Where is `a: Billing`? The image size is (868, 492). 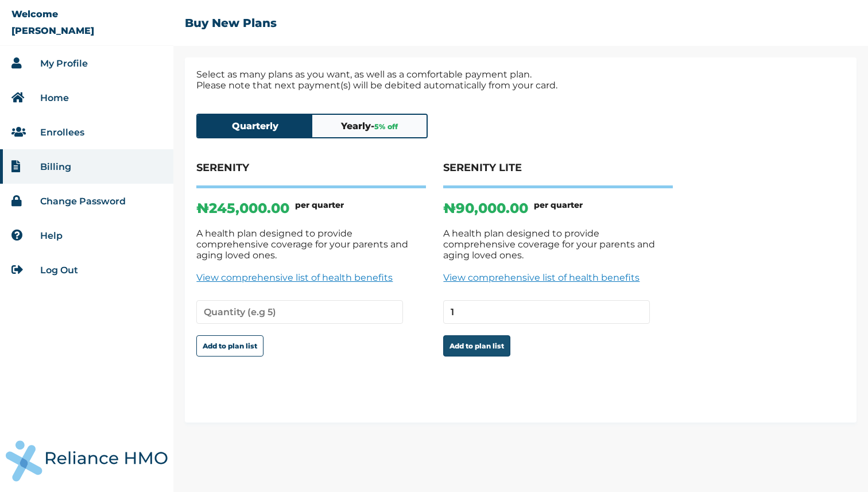 a: Billing is located at coordinates (56, 167).